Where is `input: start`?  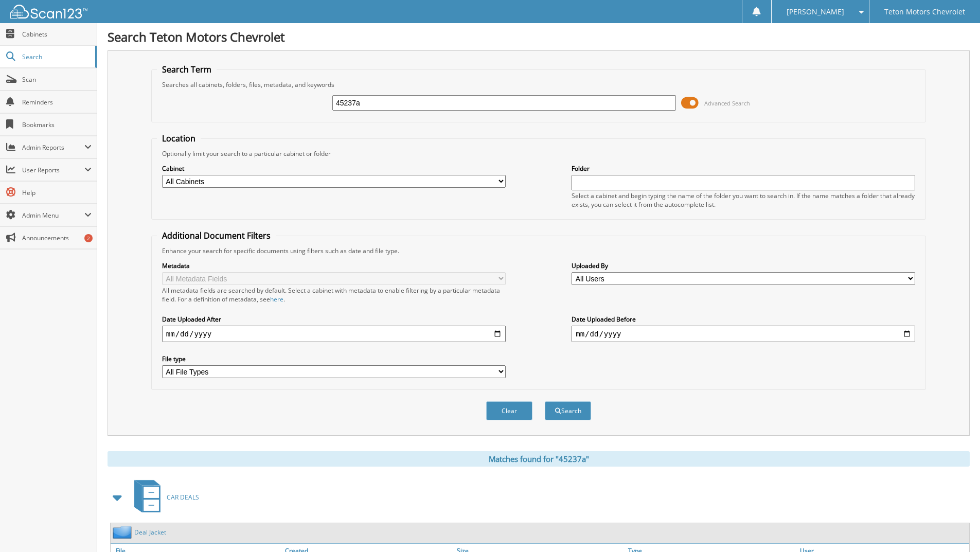 input: start is located at coordinates (334, 334).